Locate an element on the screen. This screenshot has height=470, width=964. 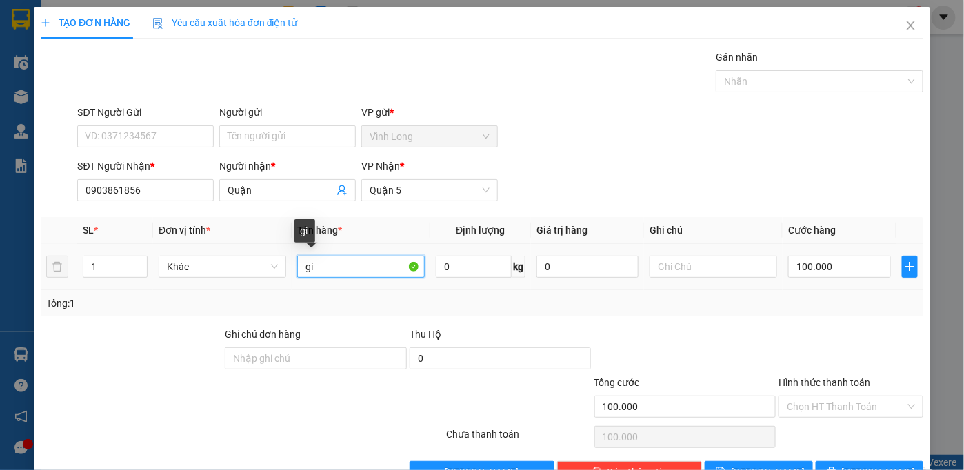
span: Nhận: is located at coordinates (106, 20).